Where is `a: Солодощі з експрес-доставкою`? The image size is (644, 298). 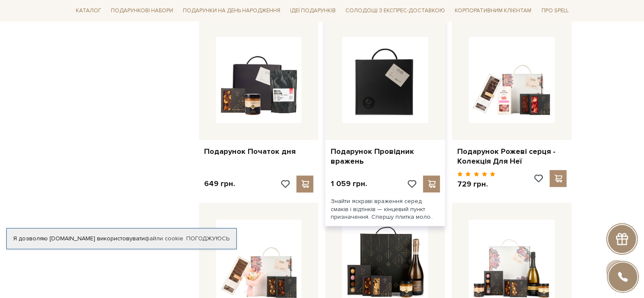
a: Солодощі з експрес-доставкою is located at coordinates (395, 11).